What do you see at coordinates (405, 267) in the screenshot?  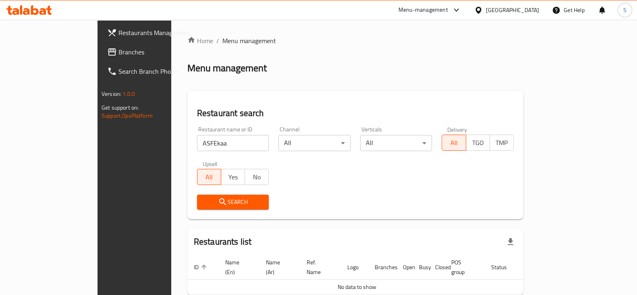 I see `th: Open` at bounding box center [405, 267].